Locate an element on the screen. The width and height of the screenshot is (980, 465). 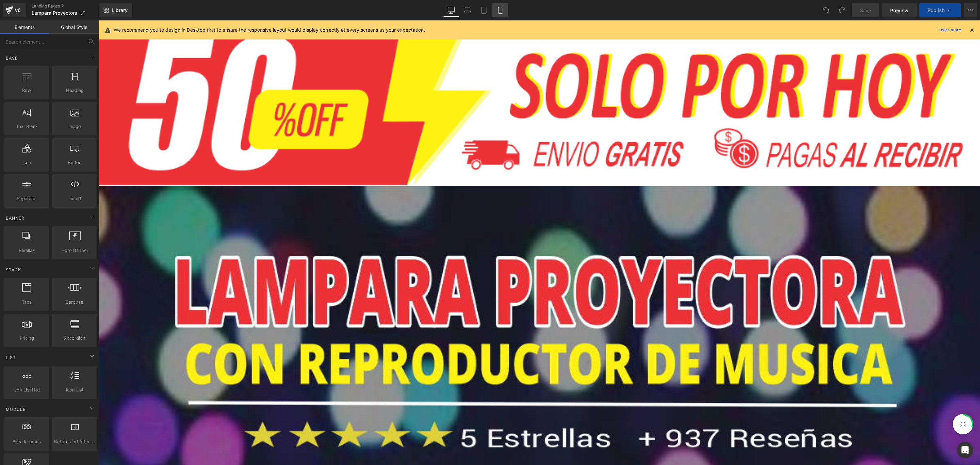
span: Stack is located at coordinates (13, 270).